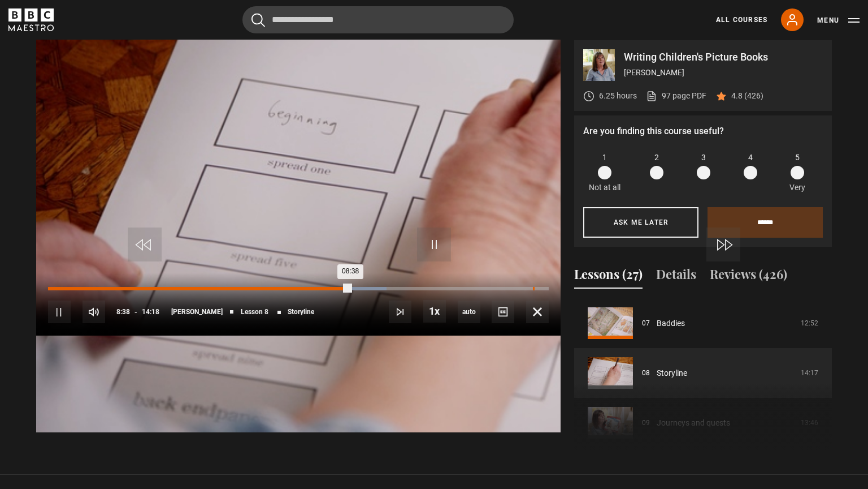 This screenshot has width=868, height=489. Describe the element at coordinates (641, 223) in the screenshot. I see `button: Ask me later` at that location.